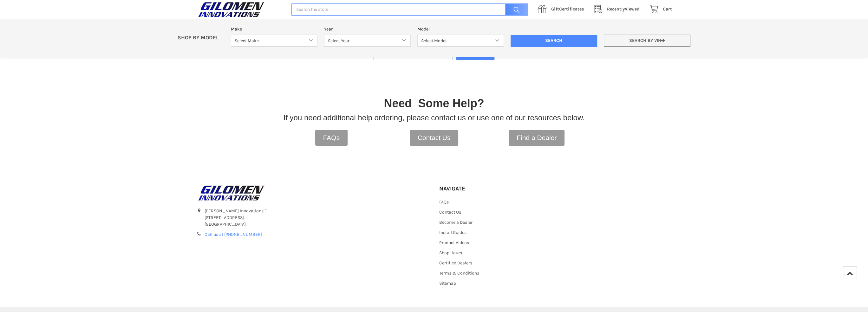 The image size is (868, 312). I want to click on a: Certified Dealers, so click(455, 263).